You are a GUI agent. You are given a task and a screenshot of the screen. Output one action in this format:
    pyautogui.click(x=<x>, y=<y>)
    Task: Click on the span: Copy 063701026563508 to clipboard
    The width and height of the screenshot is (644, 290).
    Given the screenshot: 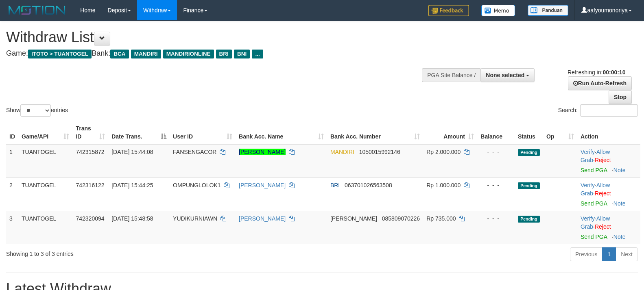 What is the action you would take?
    pyautogui.click(x=368, y=185)
    